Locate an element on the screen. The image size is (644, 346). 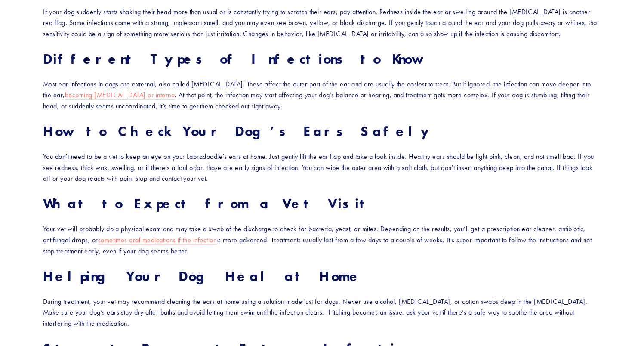
strong: How to Check Your Dog’s Ears Safely is located at coordinates (237, 131).